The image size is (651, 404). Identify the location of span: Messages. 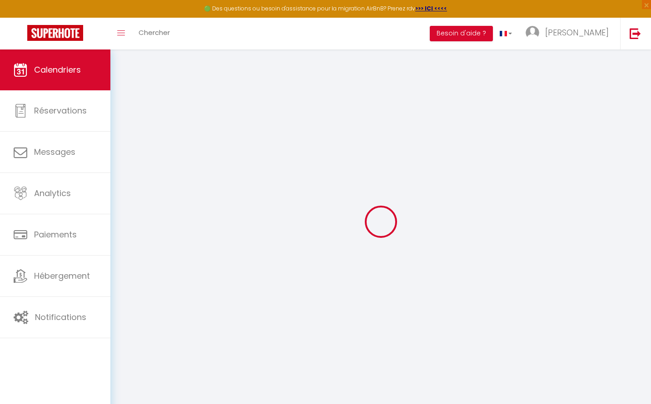
(55, 152).